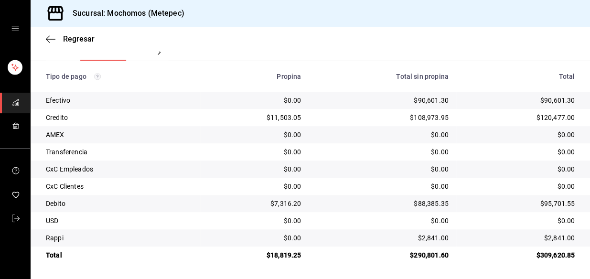 The image size is (590, 279). I want to click on h3: Sucursal: Mochomos (Metepec), so click(125, 13).